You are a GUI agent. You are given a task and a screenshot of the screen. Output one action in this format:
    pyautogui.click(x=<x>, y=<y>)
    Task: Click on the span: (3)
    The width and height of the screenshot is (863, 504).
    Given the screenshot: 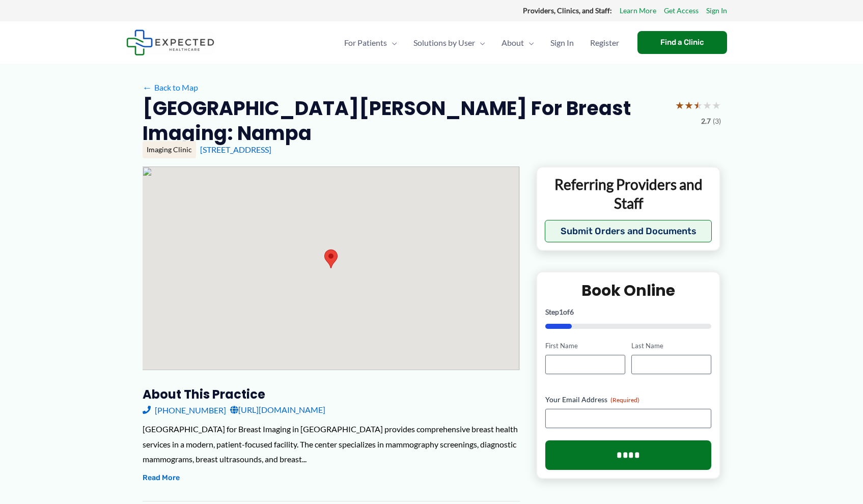 What is the action you would take?
    pyautogui.click(x=717, y=121)
    